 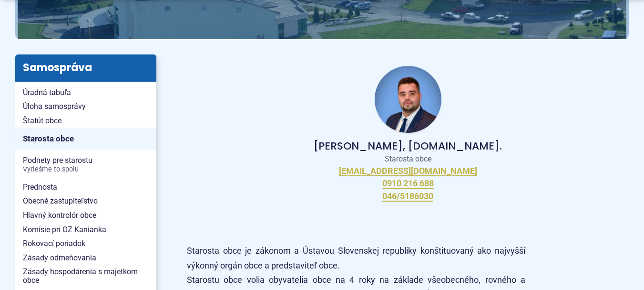 I want to click on a: Zásady hospodárenia s majetkom obce, so click(x=86, y=276).